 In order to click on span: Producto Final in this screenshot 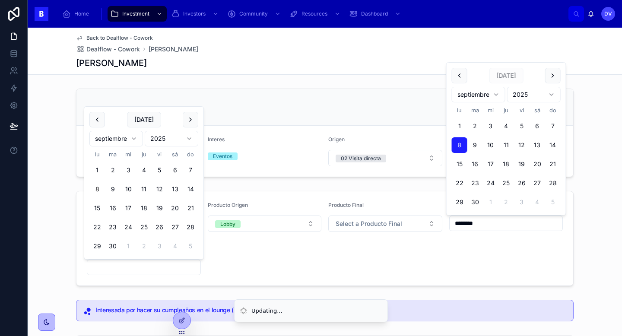, I will do `click(346, 205)`.